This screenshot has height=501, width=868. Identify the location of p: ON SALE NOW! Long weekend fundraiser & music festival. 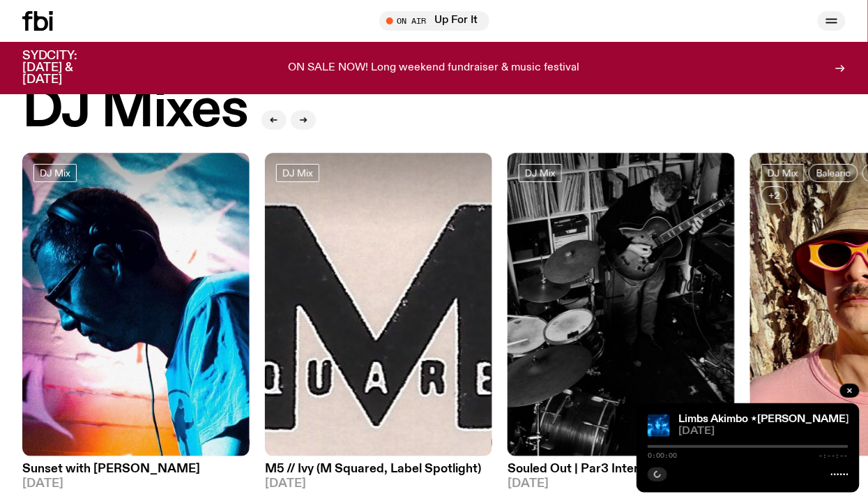
(434, 68).